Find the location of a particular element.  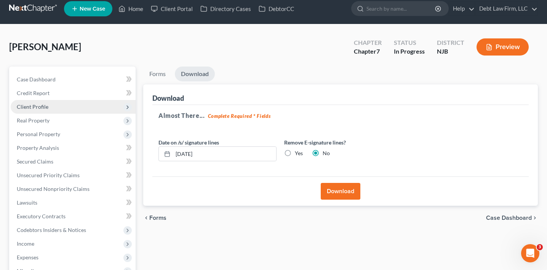

a: Executory Contracts is located at coordinates (73, 217).